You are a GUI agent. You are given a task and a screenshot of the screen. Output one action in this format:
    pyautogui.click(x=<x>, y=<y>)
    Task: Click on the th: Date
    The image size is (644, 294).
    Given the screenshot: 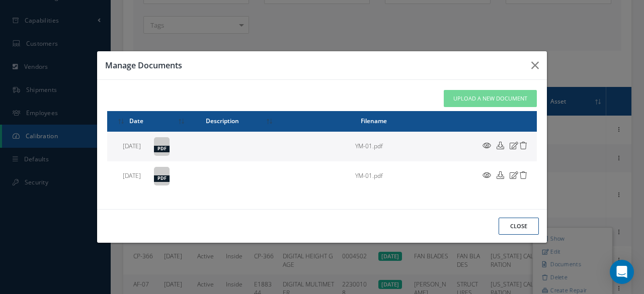 What is the action you would take?
    pyautogui.click(x=129, y=121)
    